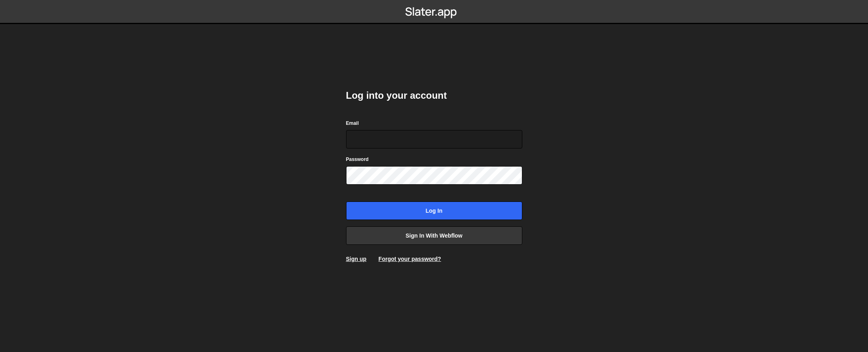  Describe the element at coordinates (358, 160) in the screenshot. I see `label: Password` at that location.